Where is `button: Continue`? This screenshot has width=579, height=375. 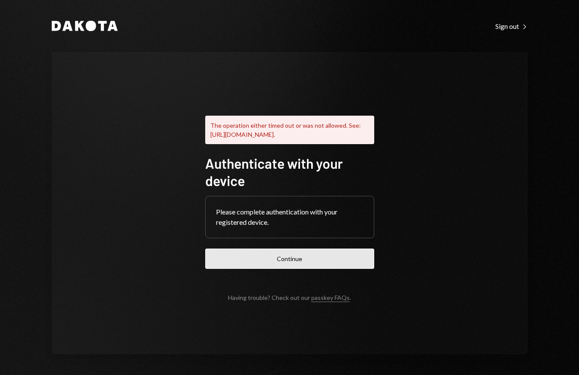
button: Continue is located at coordinates (290, 258).